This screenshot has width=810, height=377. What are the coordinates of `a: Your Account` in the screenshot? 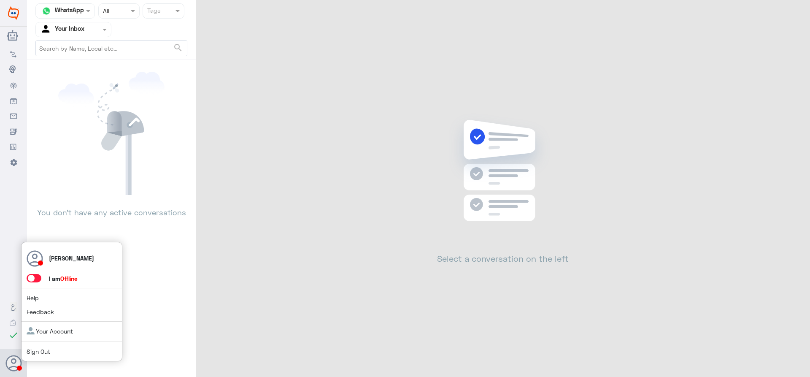 It's located at (50, 331).